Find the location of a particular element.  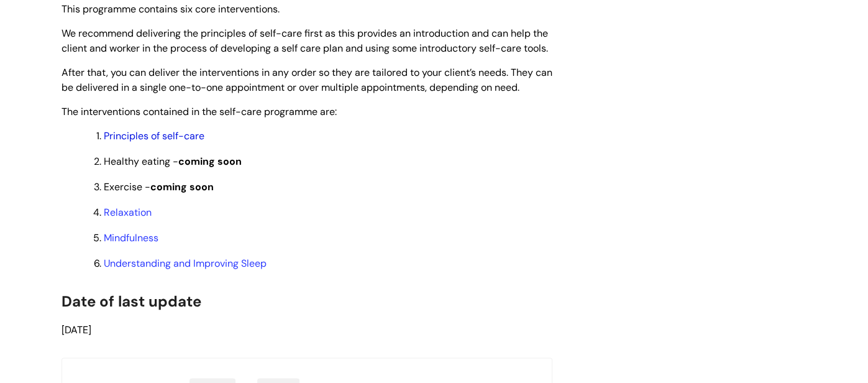

a: Principles of self-care is located at coordinates (154, 135).